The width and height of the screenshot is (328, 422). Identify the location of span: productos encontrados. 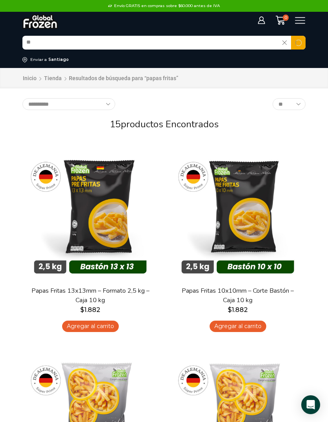
(169, 124).